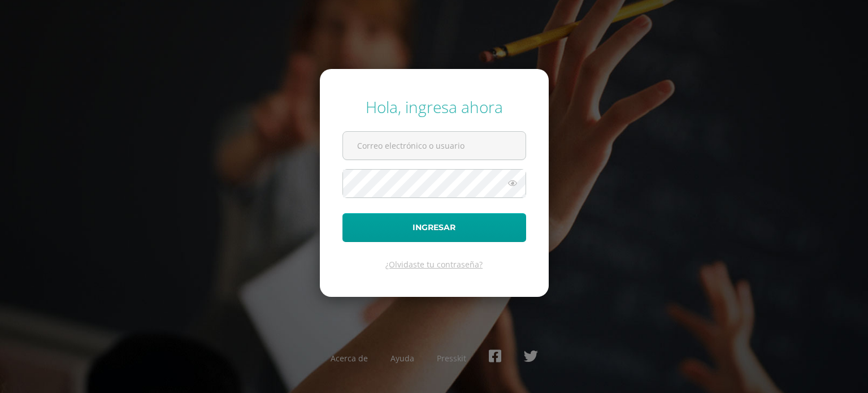 Image resolution: width=868 pixels, height=393 pixels. What do you see at coordinates (434, 227) in the screenshot?
I see `button: Ingresar` at bounding box center [434, 227].